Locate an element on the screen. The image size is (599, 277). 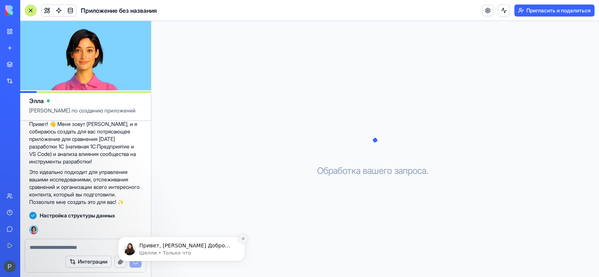
p: Сообщение от Шелли, отправлено только что is located at coordinates (81, 64).